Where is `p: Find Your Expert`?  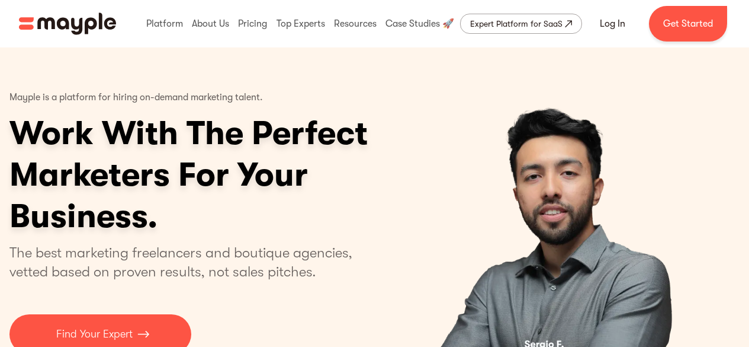 p: Find Your Expert is located at coordinates (94, 334).